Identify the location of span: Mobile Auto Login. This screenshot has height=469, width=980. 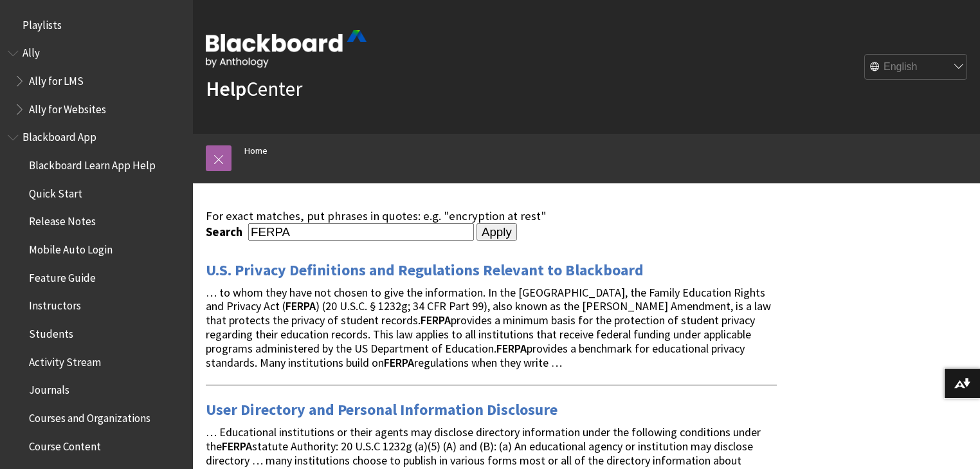
(71, 247).